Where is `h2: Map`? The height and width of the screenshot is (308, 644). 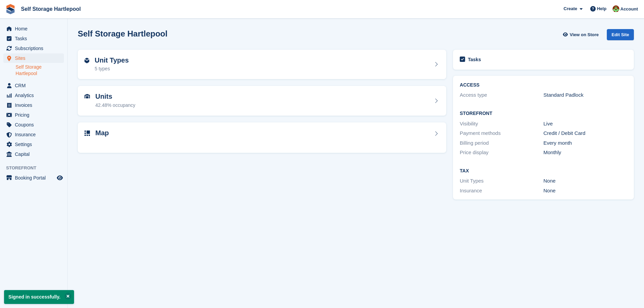 h2: Map is located at coordinates (102, 133).